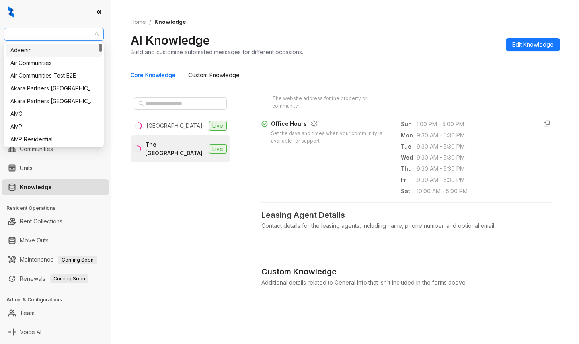 This screenshot has height=344, width=579. I want to click on div: Core Knowledge, so click(153, 75).